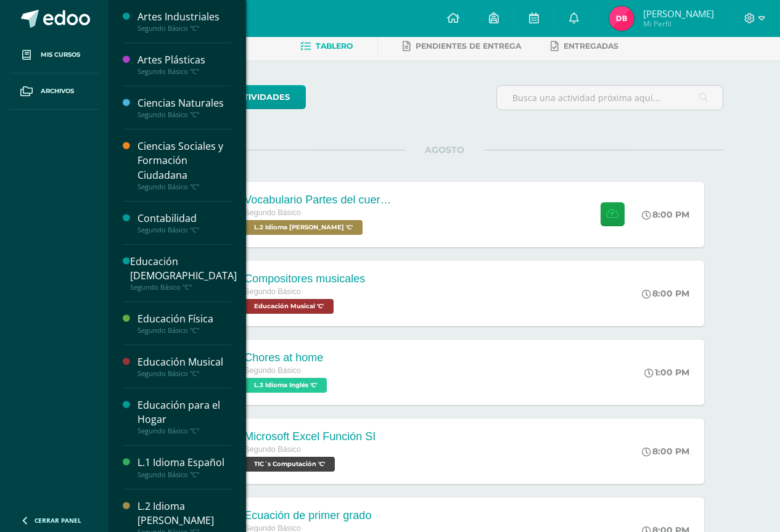 This screenshot has height=532, width=780. What do you see at coordinates (185, 362) in the screenshot?
I see `div: Educación Musical` at bounding box center [185, 362].